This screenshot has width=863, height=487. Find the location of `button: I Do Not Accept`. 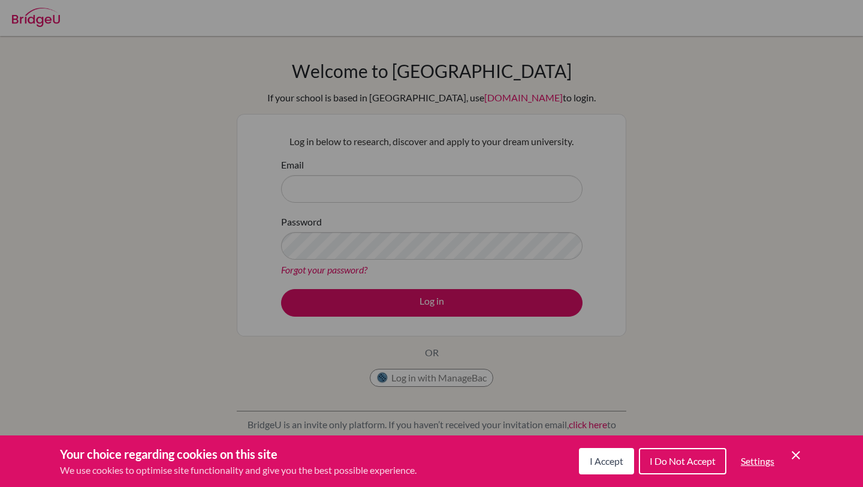

button: I Do Not Accept is located at coordinates (683, 461).